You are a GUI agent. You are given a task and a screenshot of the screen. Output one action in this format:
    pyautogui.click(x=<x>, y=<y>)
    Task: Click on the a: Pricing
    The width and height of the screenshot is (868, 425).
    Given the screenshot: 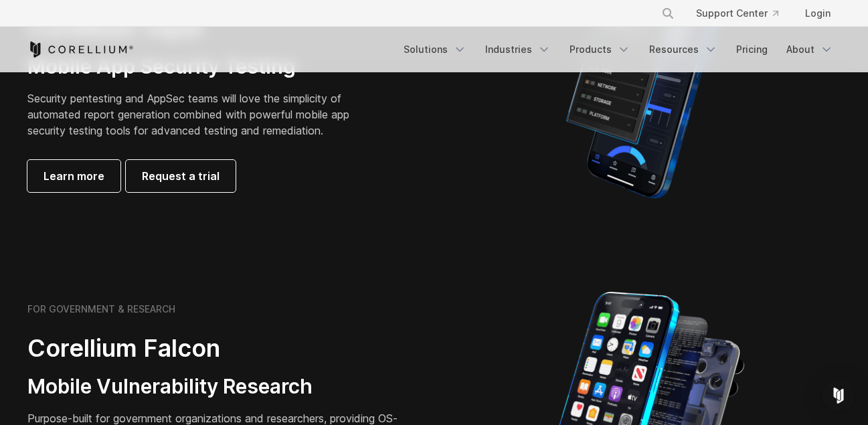 What is the action you would take?
    pyautogui.click(x=751, y=50)
    